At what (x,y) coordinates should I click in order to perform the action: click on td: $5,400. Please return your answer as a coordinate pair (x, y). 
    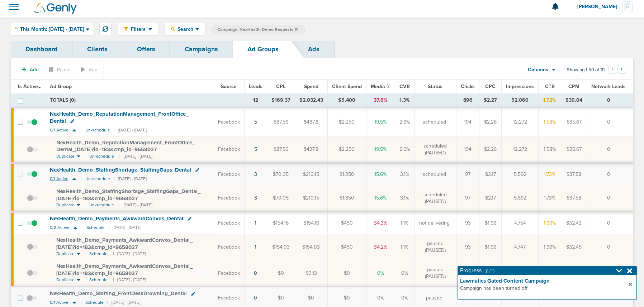
    Looking at the image, I should click on (347, 101).